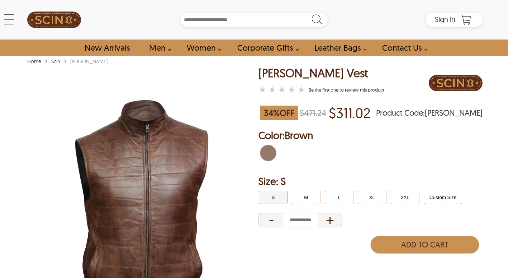  I want to click on label: 3 rating, so click(282, 89).